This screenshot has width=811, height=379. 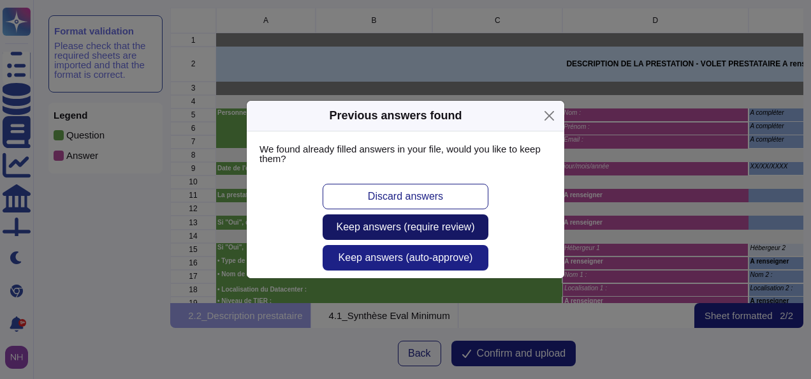 What do you see at coordinates (405, 227) in the screenshot?
I see `span: Keep answers (require review)` at bounding box center [405, 227].